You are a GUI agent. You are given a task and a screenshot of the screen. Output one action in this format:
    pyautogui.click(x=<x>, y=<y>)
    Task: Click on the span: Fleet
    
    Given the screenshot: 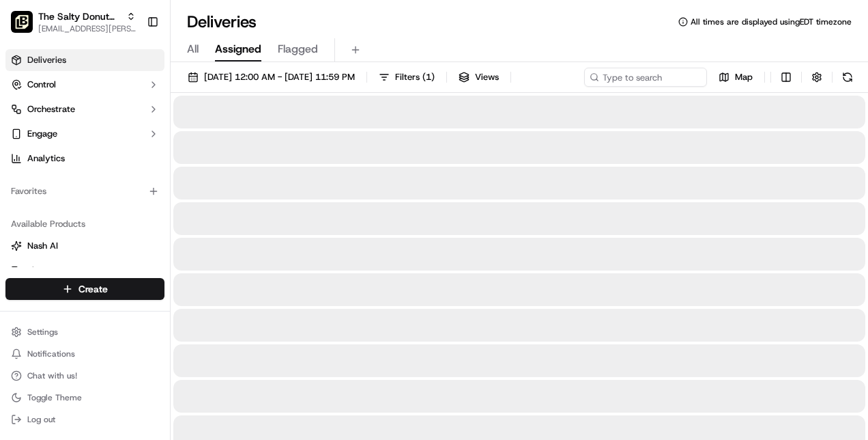 What is the action you would take?
    pyautogui.click(x=37, y=270)
    